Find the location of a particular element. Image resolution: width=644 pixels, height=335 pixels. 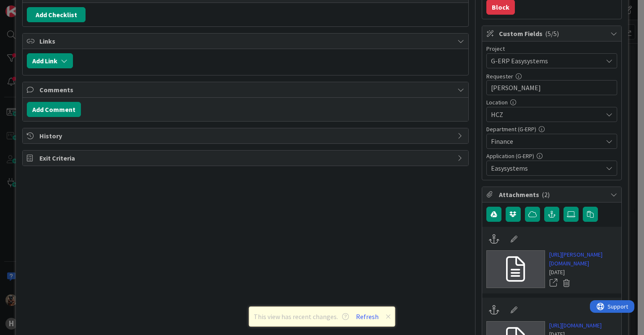

div: Application (G-ERP) is located at coordinates (552, 156).